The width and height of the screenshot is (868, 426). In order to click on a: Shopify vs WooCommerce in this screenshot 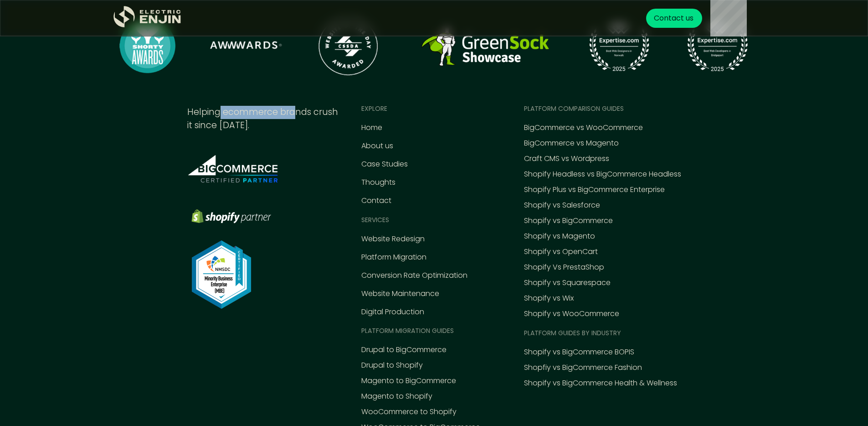, I will do `click(571, 314)`.